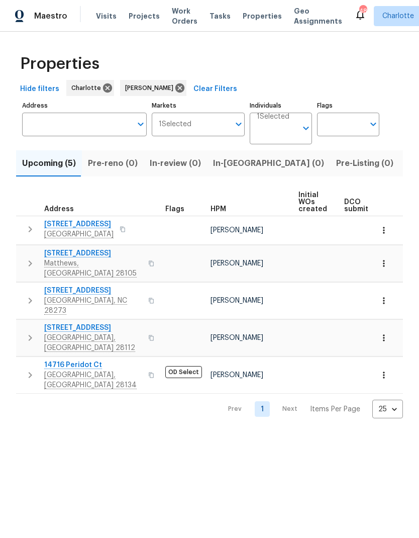 This screenshot has height=538, width=419. Describe the element at coordinates (215, 89) in the screenshot. I see `button: Clear Filters` at that location.